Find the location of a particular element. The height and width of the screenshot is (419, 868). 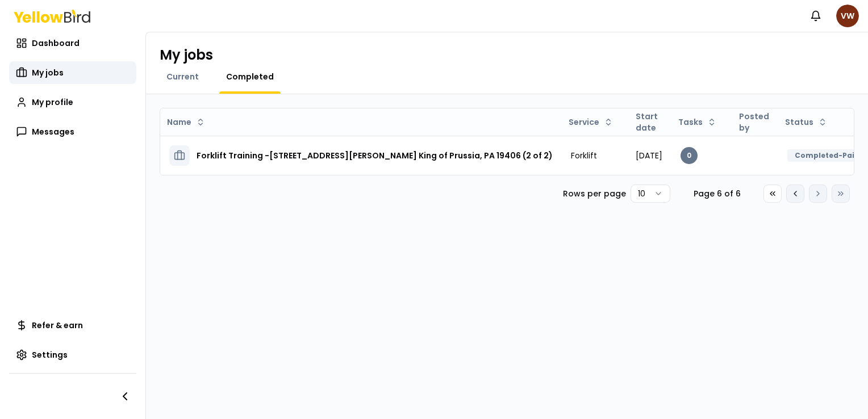

div: Page 6 of 6 is located at coordinates (717, 194).